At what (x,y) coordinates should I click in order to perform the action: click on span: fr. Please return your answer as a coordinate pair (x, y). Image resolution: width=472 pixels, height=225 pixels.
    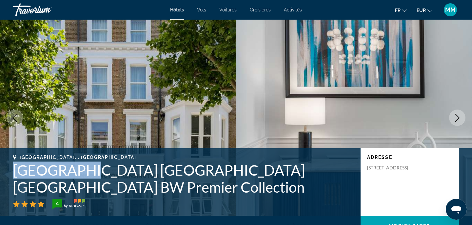
    Looking at the image, I should click on (397, 10).